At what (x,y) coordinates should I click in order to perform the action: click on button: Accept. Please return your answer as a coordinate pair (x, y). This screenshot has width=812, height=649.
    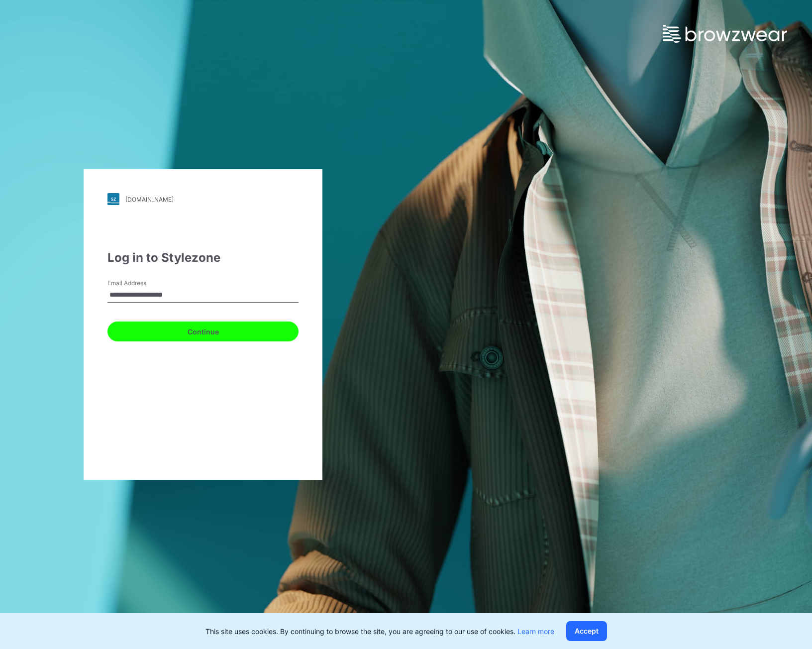
    Looking at the image, I should click on (586, 631).